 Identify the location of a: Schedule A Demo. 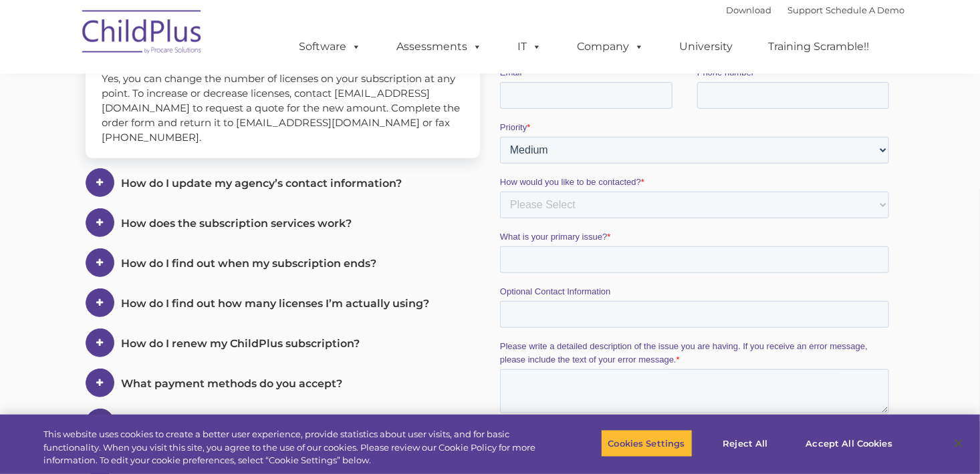
(865, 10).